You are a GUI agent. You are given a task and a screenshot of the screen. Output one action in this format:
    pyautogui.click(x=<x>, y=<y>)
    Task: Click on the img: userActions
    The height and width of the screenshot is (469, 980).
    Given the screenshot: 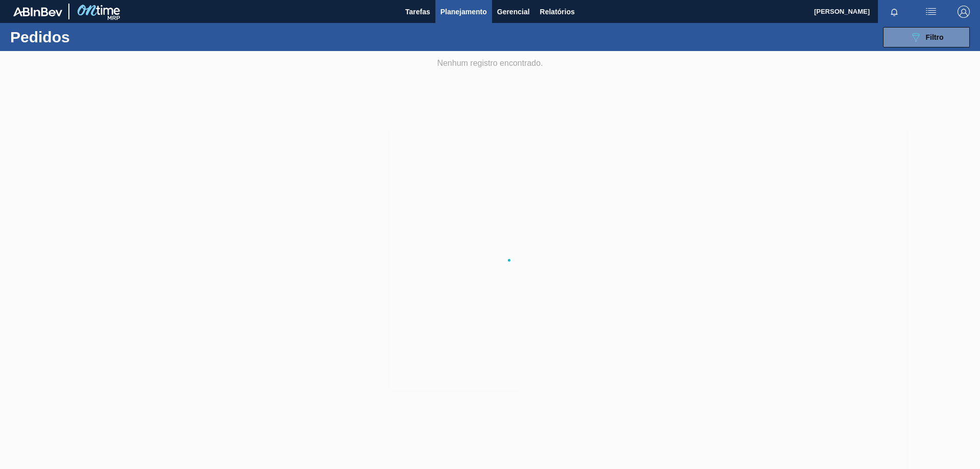 What is the action you would take?
    pyautogui.click(x=931, y=12)
    